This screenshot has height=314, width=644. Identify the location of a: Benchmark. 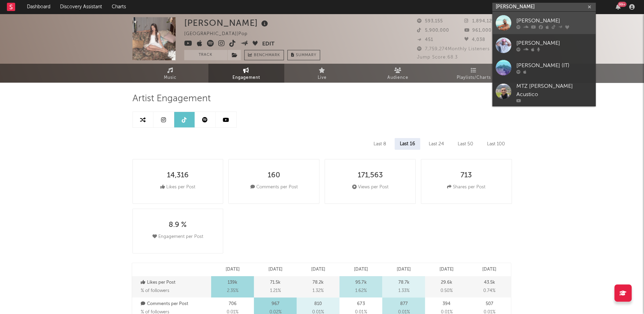
(264, 55).